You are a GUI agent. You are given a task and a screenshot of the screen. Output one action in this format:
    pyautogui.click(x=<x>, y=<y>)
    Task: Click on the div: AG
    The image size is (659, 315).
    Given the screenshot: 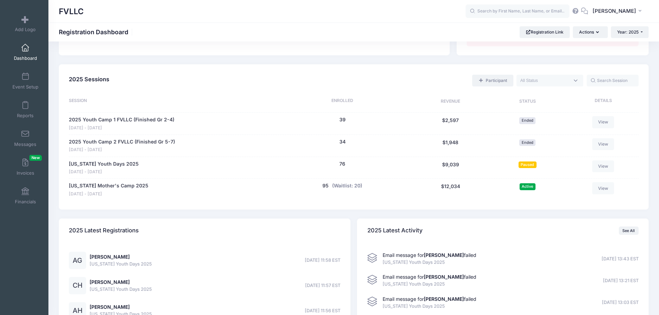 What is the action you would take?
    pyautogui.click(x=77, y=260)
    